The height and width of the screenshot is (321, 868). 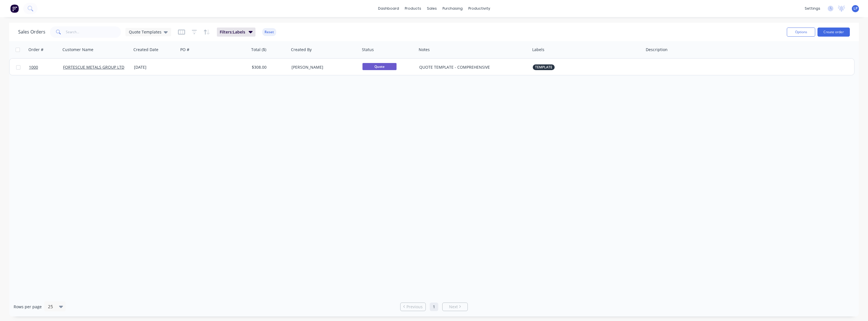 I want to click on span: Quote, so click(x=379, y=66).